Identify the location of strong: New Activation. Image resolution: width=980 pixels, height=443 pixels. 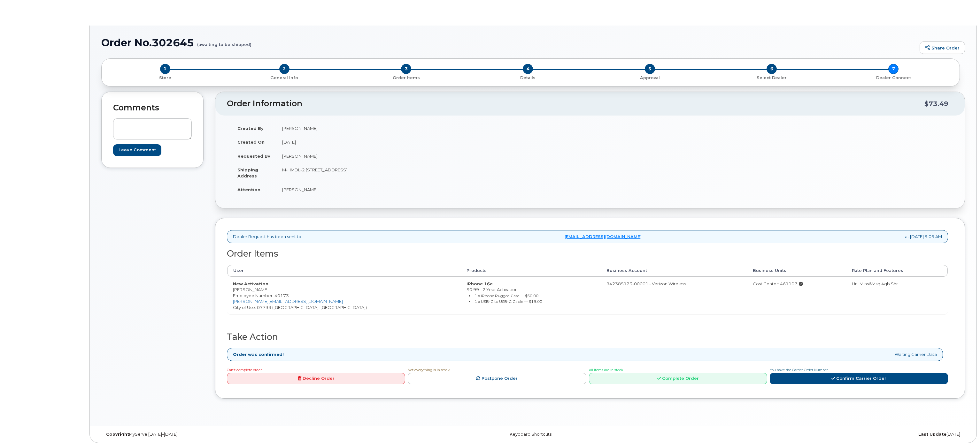
(250, 284).